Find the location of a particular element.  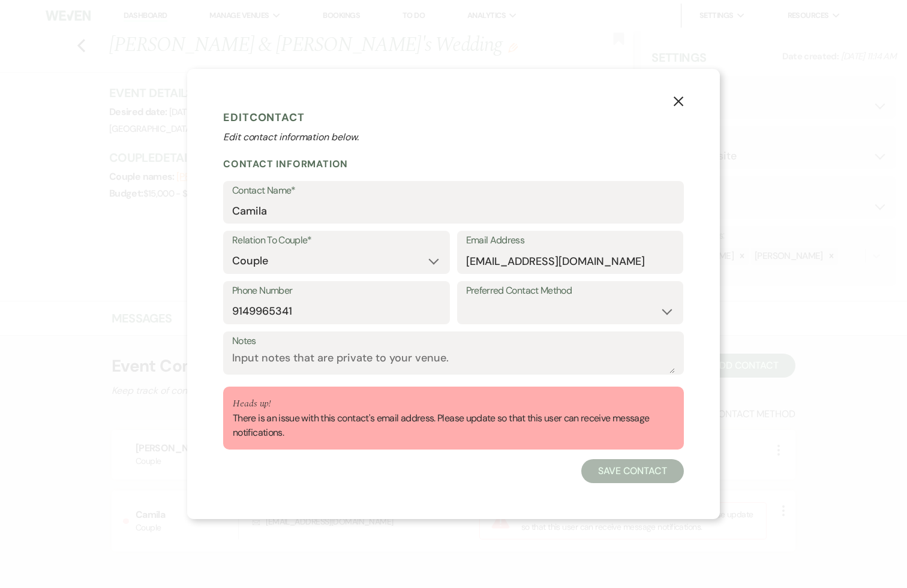

button: Save Contact is located at coordinates (632, 472).